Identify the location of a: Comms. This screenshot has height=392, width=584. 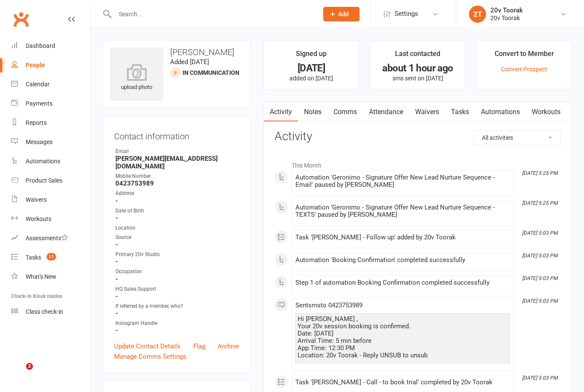
(345, 112).